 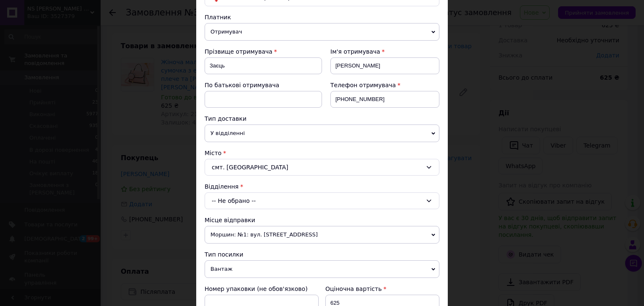 I want to click on span: Тип доставки, so click(x=226, y=119).